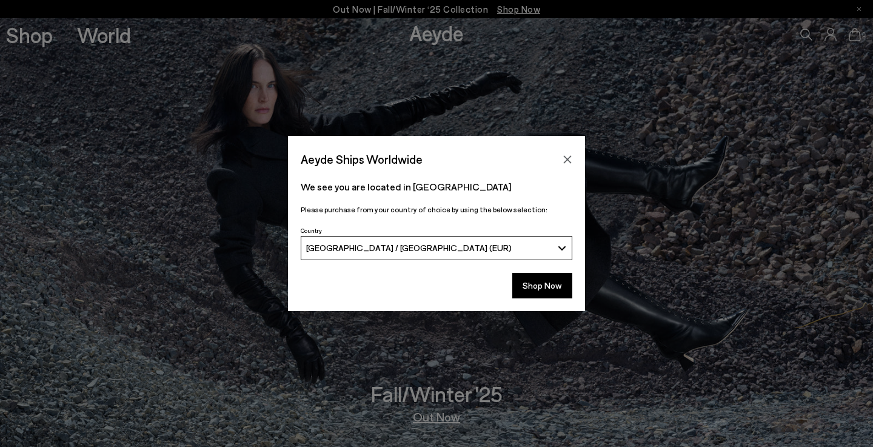 Image resolution: width=873 pixels, height=447 pixels. What do you see at coordinates (361, 159) in the screenshot?
I see `span: Aeyde Ships Worldwide` at bounding box center [361, 159].